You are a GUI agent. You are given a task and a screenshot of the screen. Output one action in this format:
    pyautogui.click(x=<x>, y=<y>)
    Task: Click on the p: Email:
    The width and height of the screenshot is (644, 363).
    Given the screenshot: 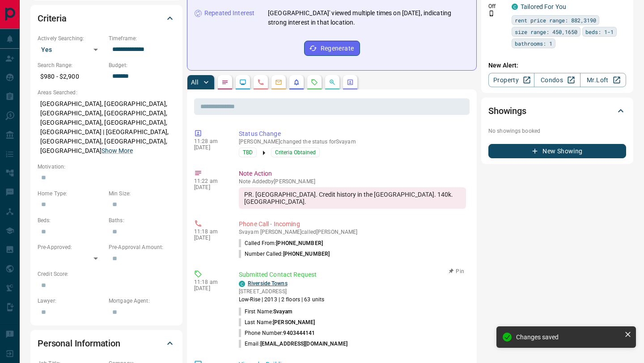 What is the action you would take?
    pyautogui.click(x=293, y=344)
    